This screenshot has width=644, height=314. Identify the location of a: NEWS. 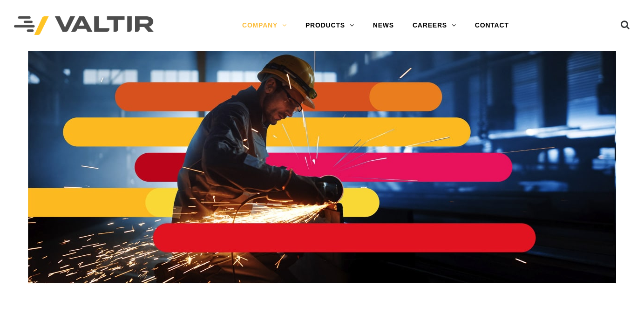
(384, 25).